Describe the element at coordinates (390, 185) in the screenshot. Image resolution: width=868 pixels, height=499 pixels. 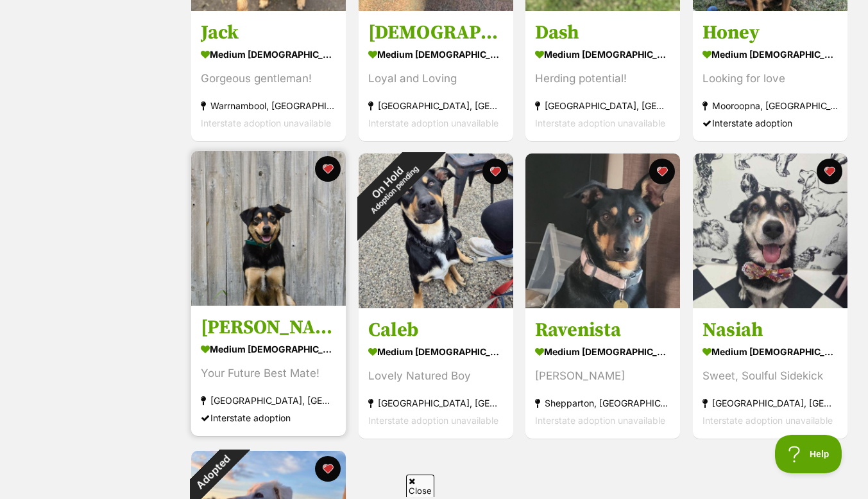
I see `div: On Hold` at that location.